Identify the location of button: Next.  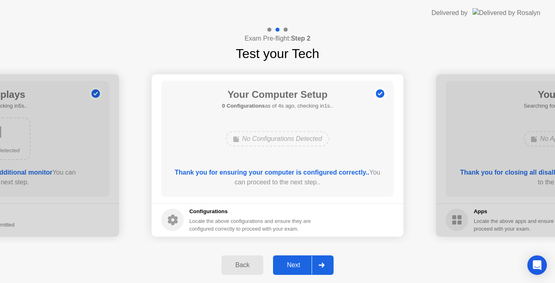
(303, 265).